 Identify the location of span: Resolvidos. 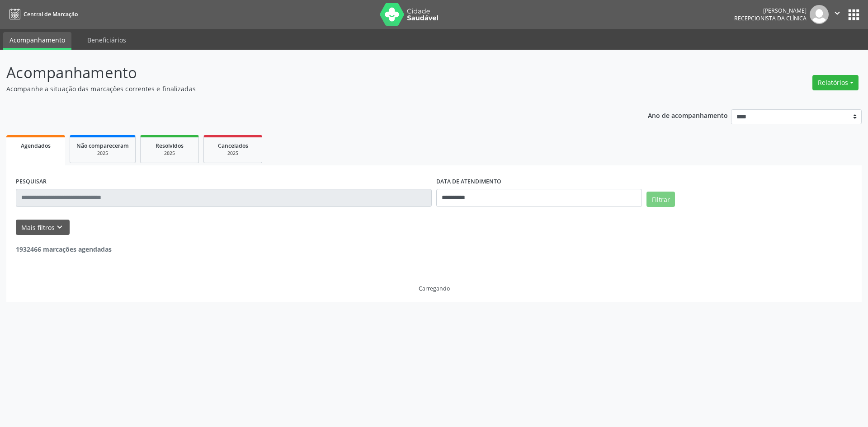
(170, 145).